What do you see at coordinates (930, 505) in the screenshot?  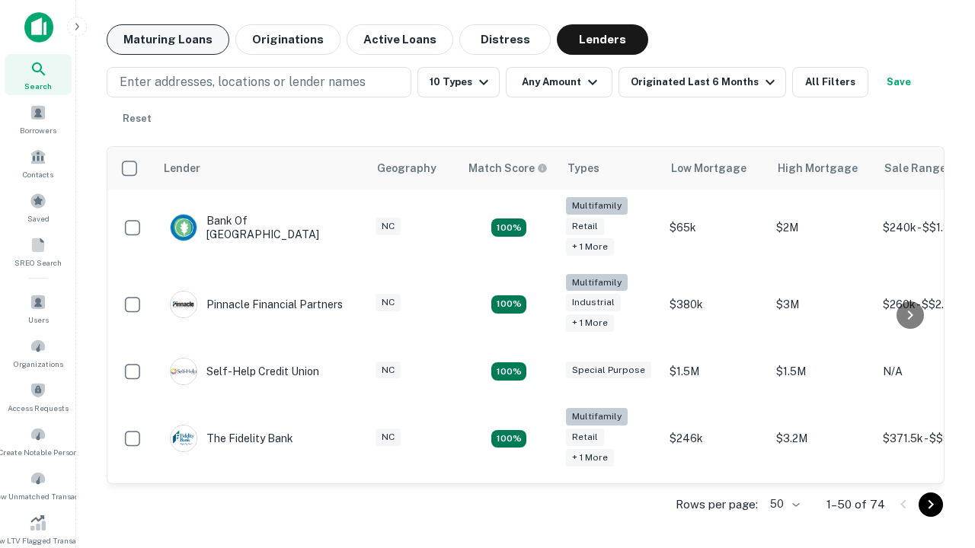 I see `button: Go to next page` at bounding box center [930, 505].